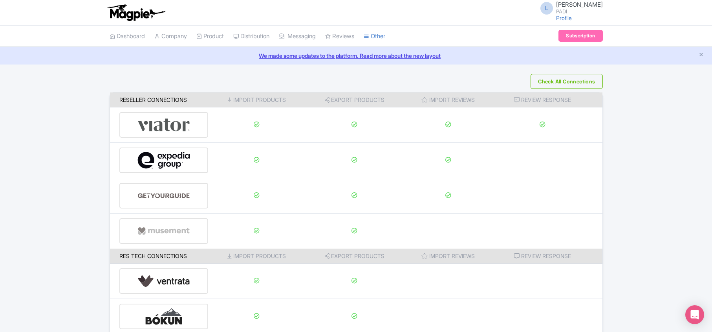  What do you see at coordinates (127, 36) in the screenshot?
I see `a: Dashboard` at bounding box center [127, 36].